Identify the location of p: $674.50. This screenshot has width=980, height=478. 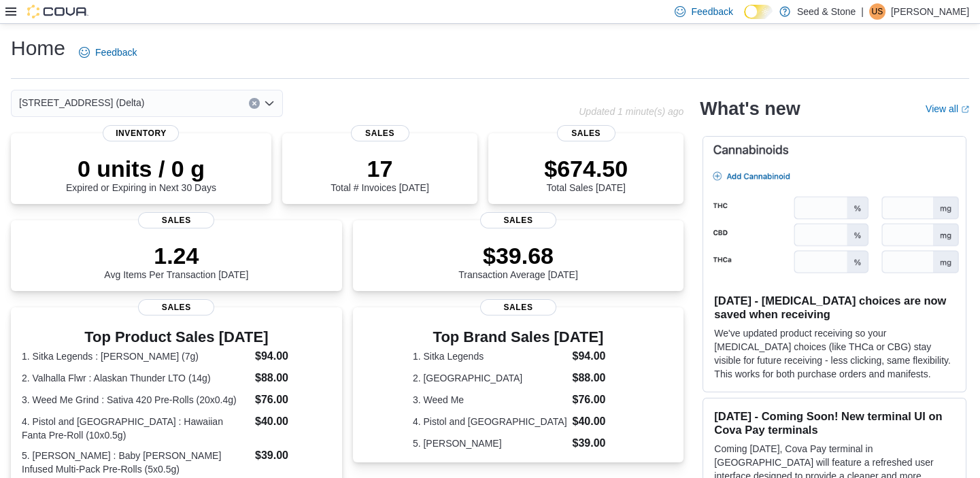
(585, 169).